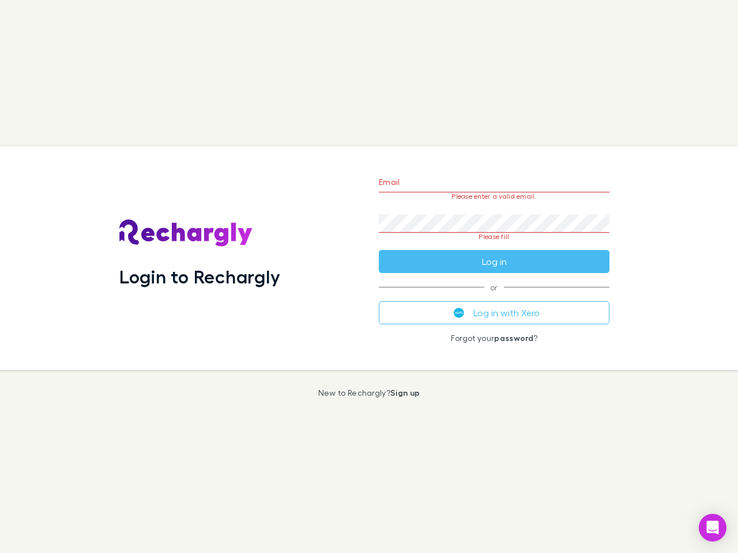  Describe the element at coordinates (712, 528) in the screenshot. I see `div: Open Intercom Messenger` at that location.